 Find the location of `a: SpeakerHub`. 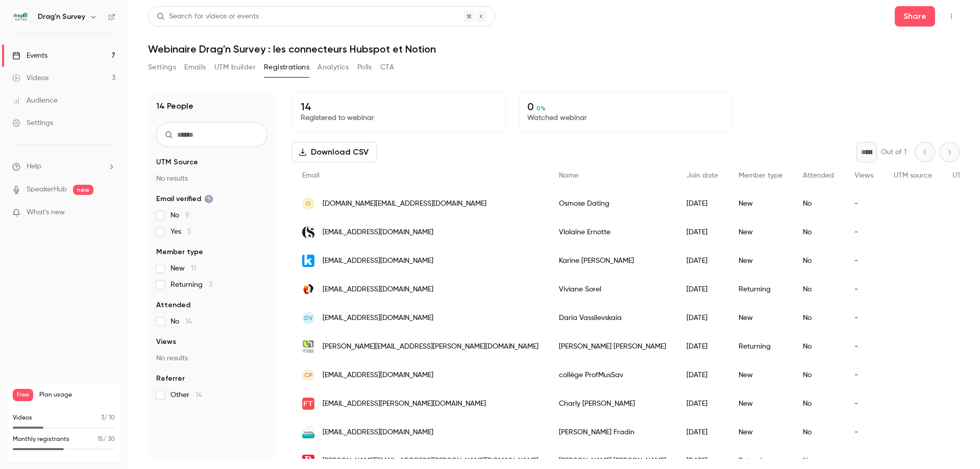

a: SpeakerHub is located at coordinates (46, 189).